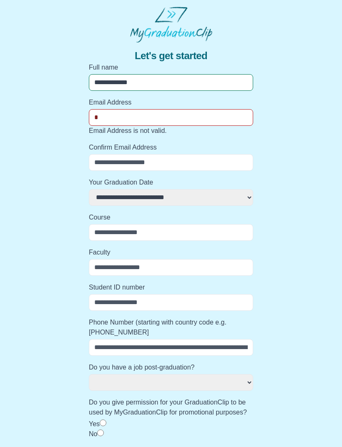 The image size is (342, 447). What do you see at coordinates (171, 56) in the screenshot?
I see `span: Let's get started` at bounding box center [171, 56].